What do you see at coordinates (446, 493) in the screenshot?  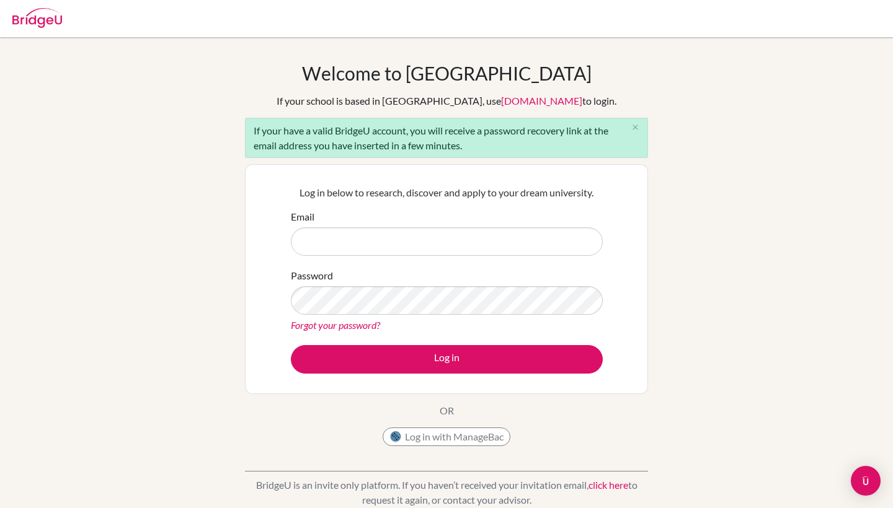 I see `p: BridgeU is an invite only platform. If you haven’t received your invitation email, to request it ...` at bounding box center [446, 493].